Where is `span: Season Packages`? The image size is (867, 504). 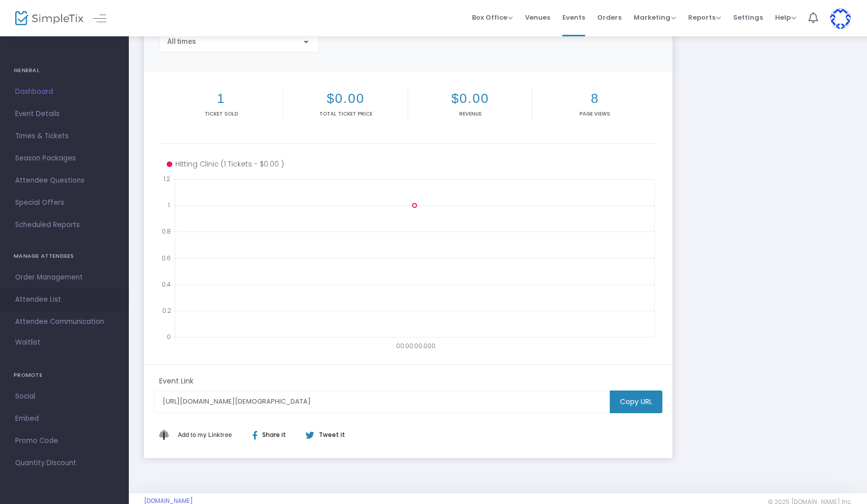
span: Season Packages is located at coordinates (64, 158).